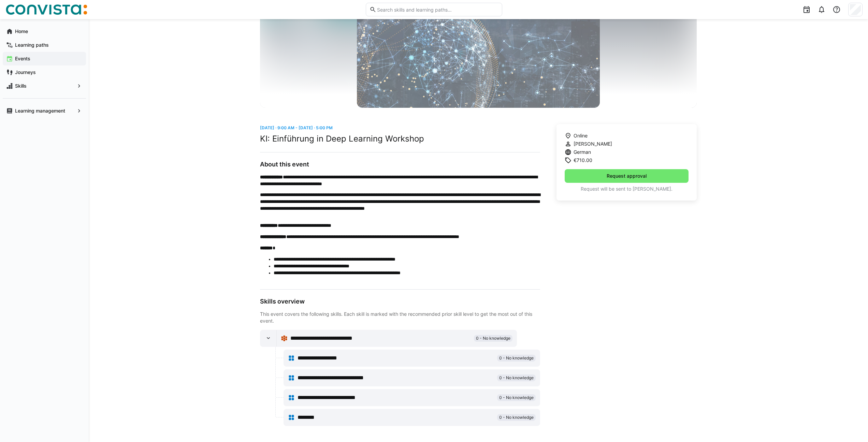 The width and height of the screenshot is (868, 442). I want to click on h2: KI: Einführung in Deep Learning Workshop, so click(400, 139).